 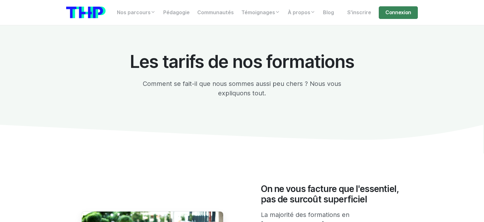 I want to click on a: Connexion, so click(x=399, y=13).